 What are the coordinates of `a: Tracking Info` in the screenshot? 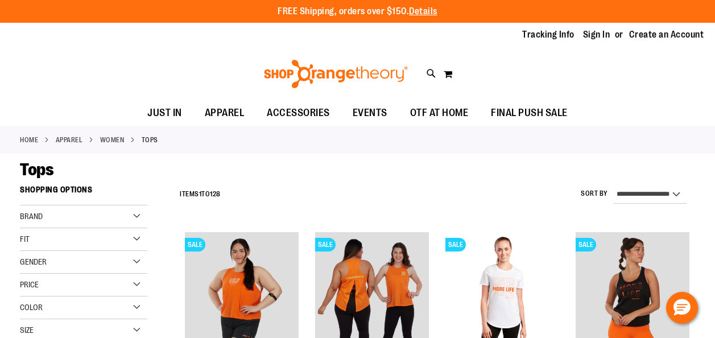 It's located at (549, 35).